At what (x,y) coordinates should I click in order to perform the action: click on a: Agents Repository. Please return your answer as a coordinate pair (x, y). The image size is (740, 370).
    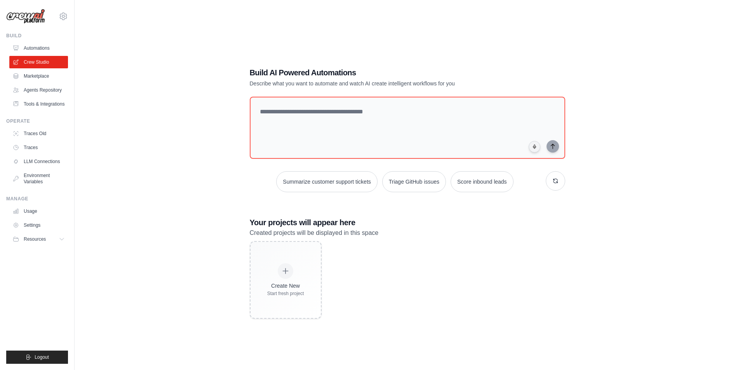
    Looking at the image, I should click on (38, 90).